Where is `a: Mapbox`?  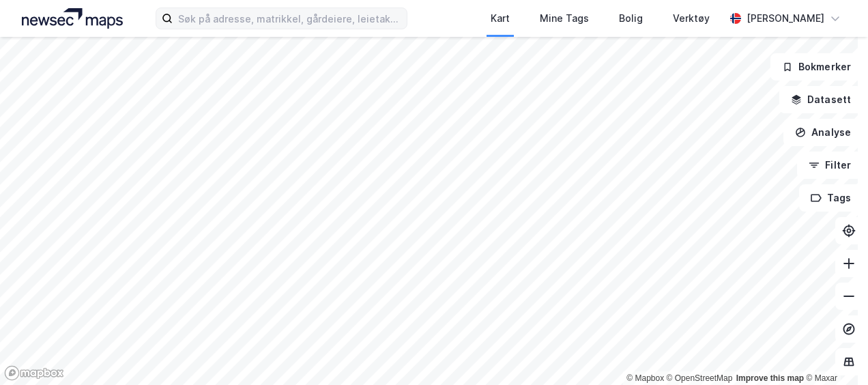 a: Mapbox is located at coordinates (645, 378).